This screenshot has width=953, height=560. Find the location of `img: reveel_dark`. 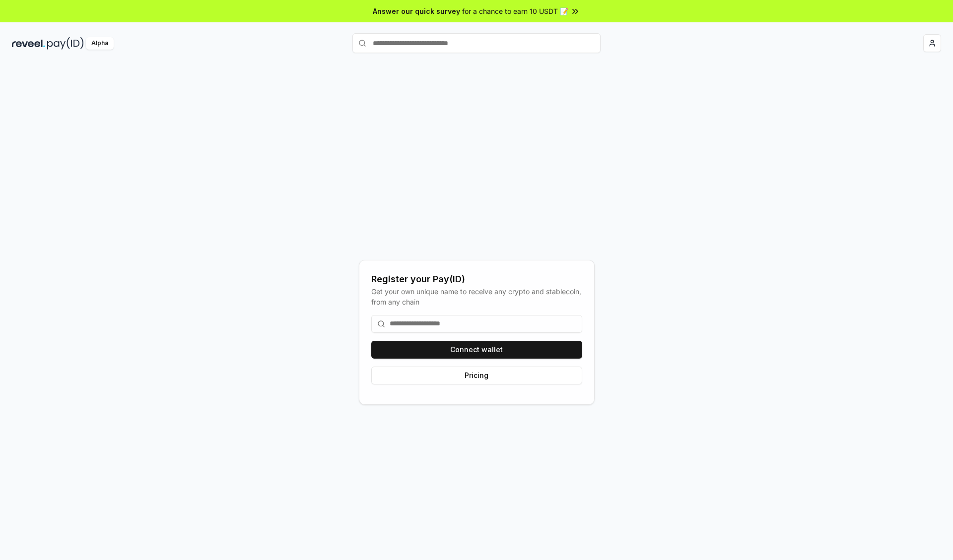

img: reveel_dark is located at coordinates (28, 43).